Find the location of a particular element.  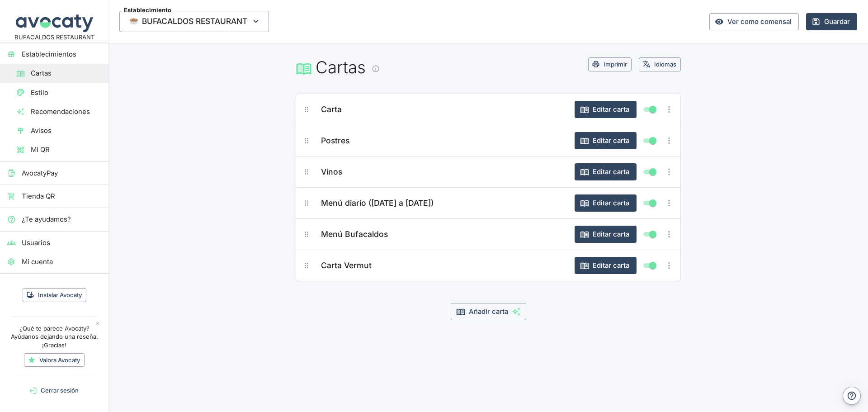

span: Establecimientos is located at coordinates (61, 54).